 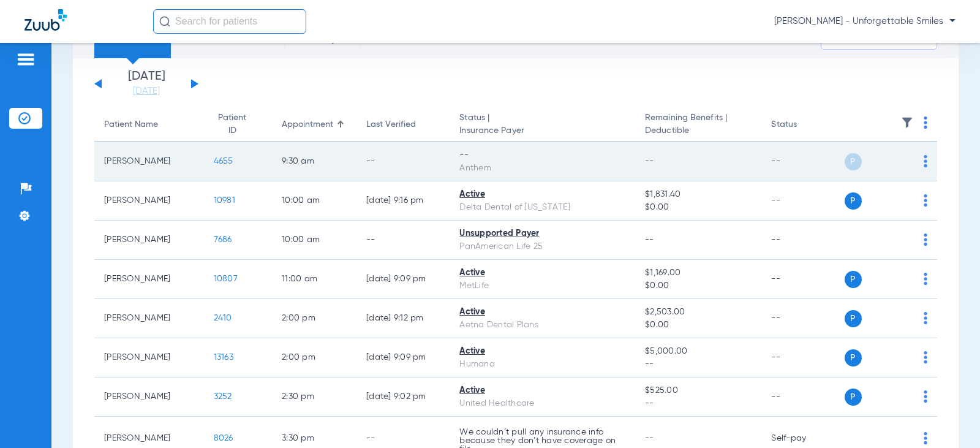 What do you see at coordinates (803, 125) in the screenshot?
I see `th: Status` at bounding box center [803, 125].